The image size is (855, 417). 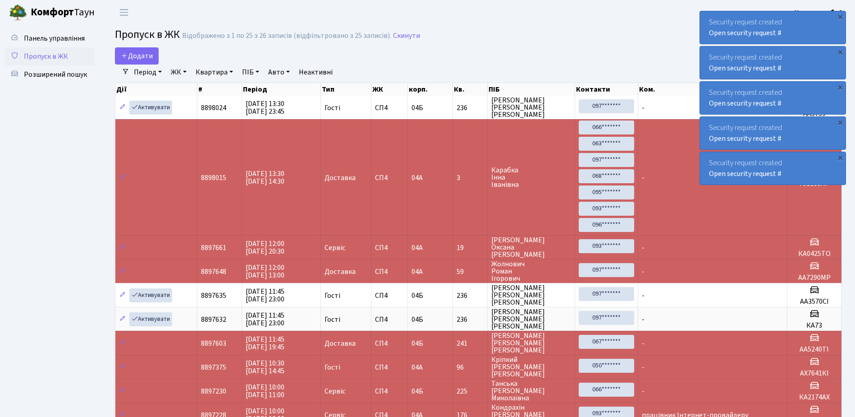 What do you see at coordinates (470, 89) in the screenshot?
I see `th: Кв.` at bounding box center [470, 89].